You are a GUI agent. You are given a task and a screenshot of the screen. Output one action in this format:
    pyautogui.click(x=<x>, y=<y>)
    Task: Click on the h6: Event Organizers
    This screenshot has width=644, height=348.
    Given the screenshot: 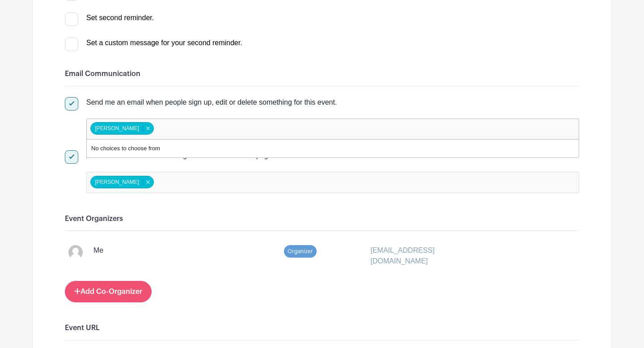 What is the action you would take?
    pyautogui.click(x=322, y=219)
    